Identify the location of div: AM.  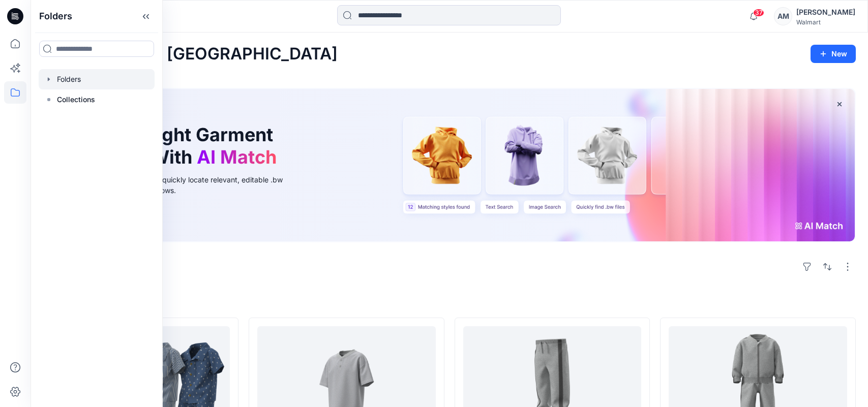
(783, 16).